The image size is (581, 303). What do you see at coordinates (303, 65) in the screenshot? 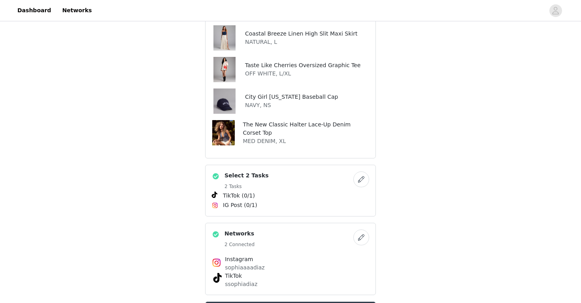
I see `h4: Taste Like Cherries Oversized Graphic Tee` at bounding box center [303, 65].